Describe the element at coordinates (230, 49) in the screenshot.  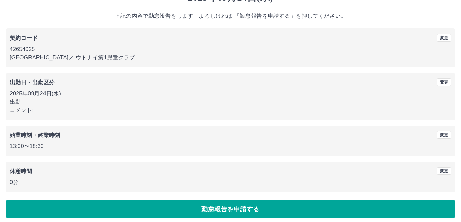
I see `p: 42654025` at that location.